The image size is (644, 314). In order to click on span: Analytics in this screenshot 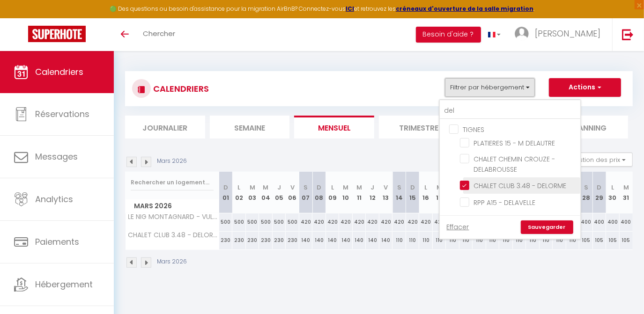, I will do `click(54, 199)`.